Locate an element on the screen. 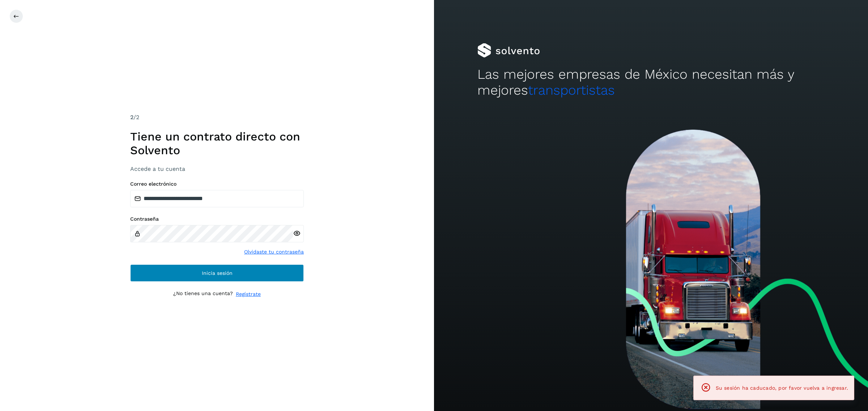 Image resolution: width=868 pixels, height=411 pixels. label: Correo electrónico is located at coordinates (217, 184).